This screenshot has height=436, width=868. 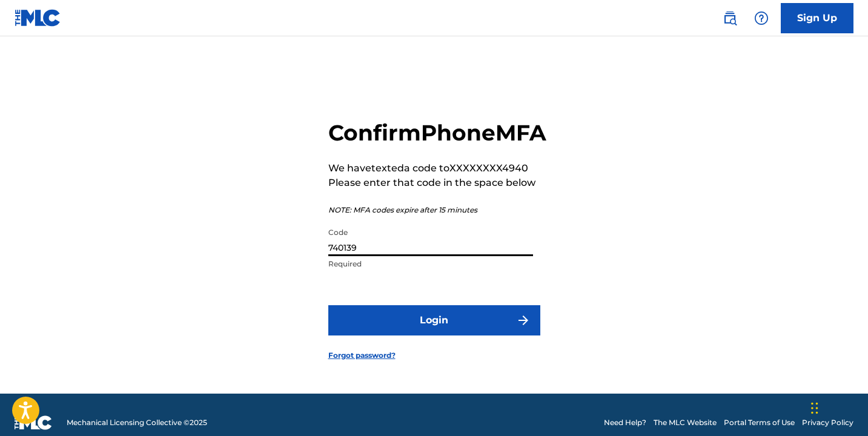 What do you see at coordinates (437, 210) in the screenshot?
I see `p: NOTE: MFA codes expire after 15 minutes` at bounding box center [437, 210].